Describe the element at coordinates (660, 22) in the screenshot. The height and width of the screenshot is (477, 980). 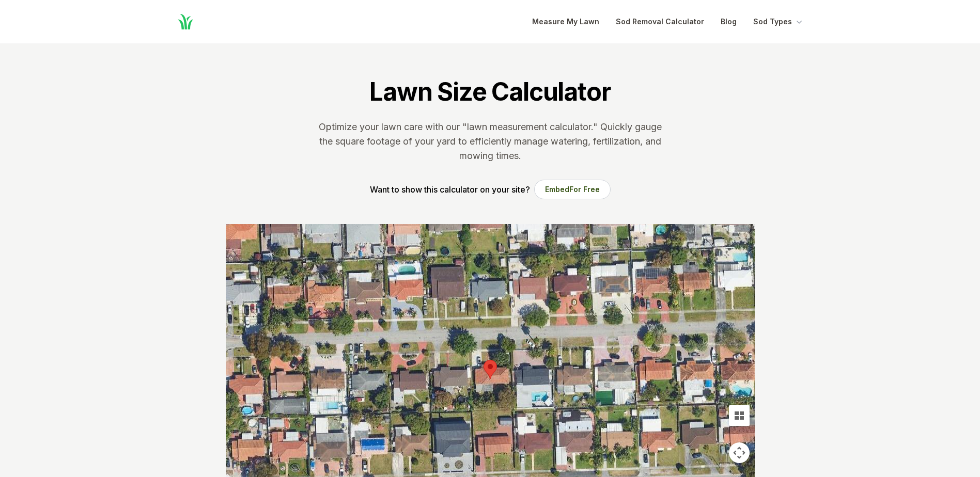
I see `a: Sod Removal Calculator` at that location.